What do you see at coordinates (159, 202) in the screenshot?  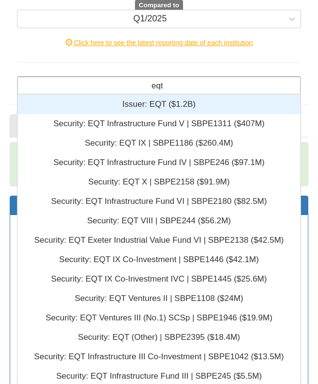 I see `div: Security: ‎EQT Infrastructure Fund VI | SBPE2180 ‎($82.5M)‏` at bounding box center [159, 202].